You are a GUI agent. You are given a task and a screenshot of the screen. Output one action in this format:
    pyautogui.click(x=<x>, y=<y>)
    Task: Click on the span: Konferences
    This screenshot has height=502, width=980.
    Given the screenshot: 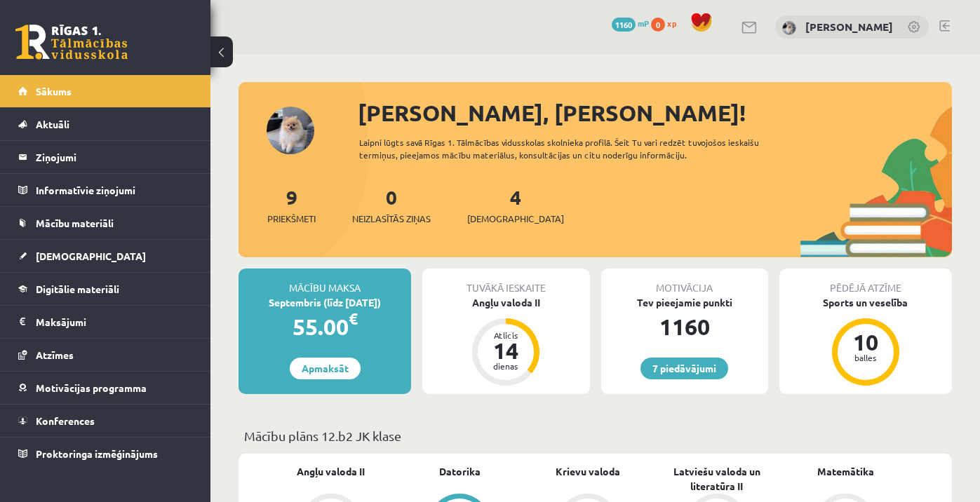 What is the action you would take?
    pyautogui.click(x=66, y=421)
    